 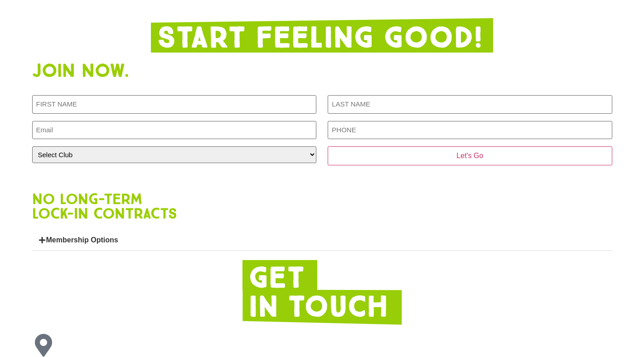 What do you see at coordinates (322, 71) in the screenshot?
I see `h1: Join now.` at bounding box center [322, 71].